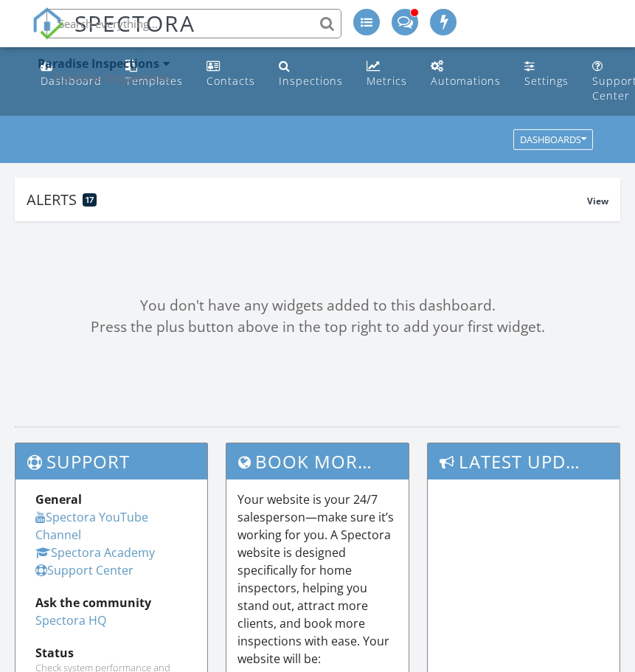 The image size is (635, 672). Describe the element at coordinates (84, 569) in the screenshot. I see `a: Support Center` at that location.